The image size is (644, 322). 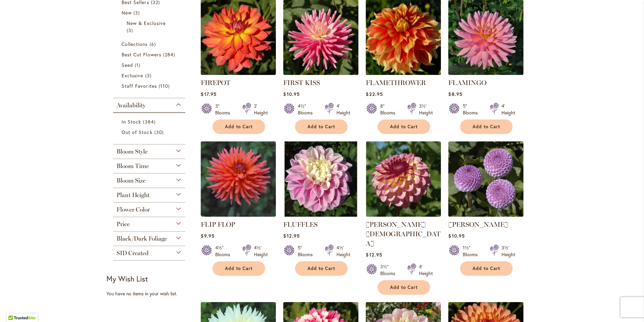 What do you see at coordinates (150, 54) in the screenshot?
I see `a: Best Cut Flowers` at bounding box center [150, 54].